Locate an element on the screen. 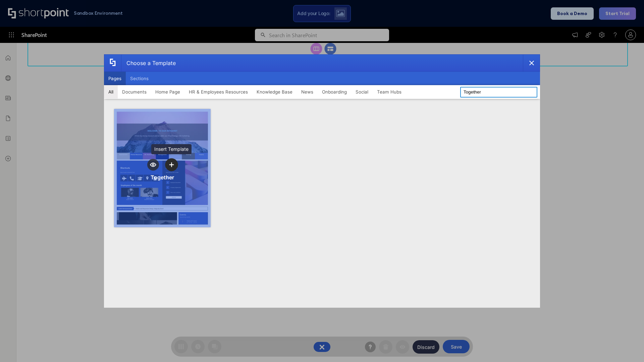  button: Team Hubs is located at coordinates (389, 92).